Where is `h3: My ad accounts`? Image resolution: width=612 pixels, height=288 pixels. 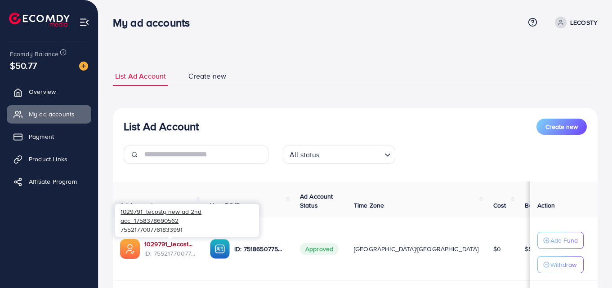
h3: My ad accounts is located at coordinates (155, 22).